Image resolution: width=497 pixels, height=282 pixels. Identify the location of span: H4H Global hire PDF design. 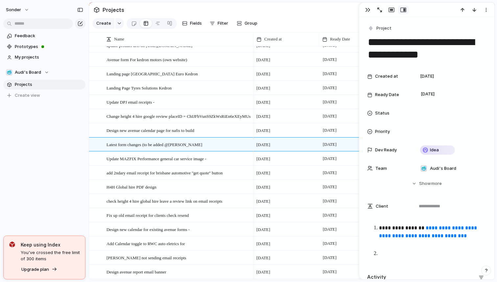
(132, 186).